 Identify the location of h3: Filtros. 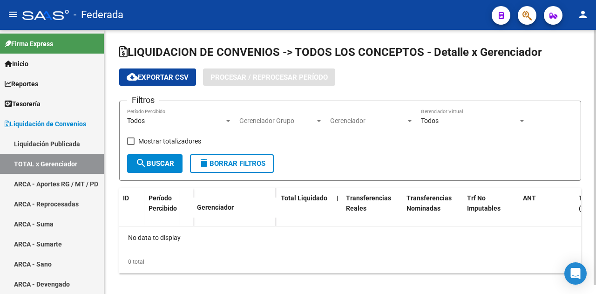
(143, 100).